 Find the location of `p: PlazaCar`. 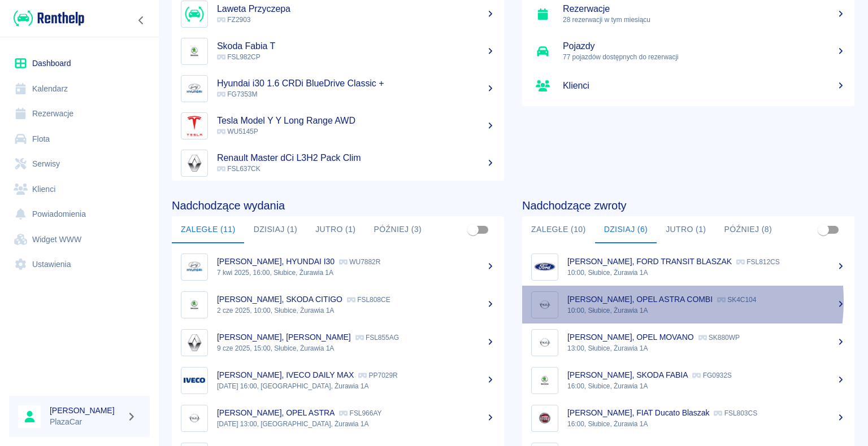

p: PlazaCar is located at coordinates (86, 422).